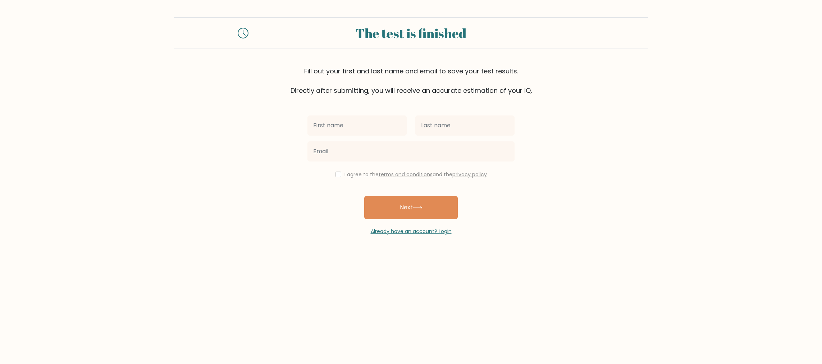 The height and width of the screenshot is (364, 822). I want to click on a: terms and conditions, so click(405, 174).